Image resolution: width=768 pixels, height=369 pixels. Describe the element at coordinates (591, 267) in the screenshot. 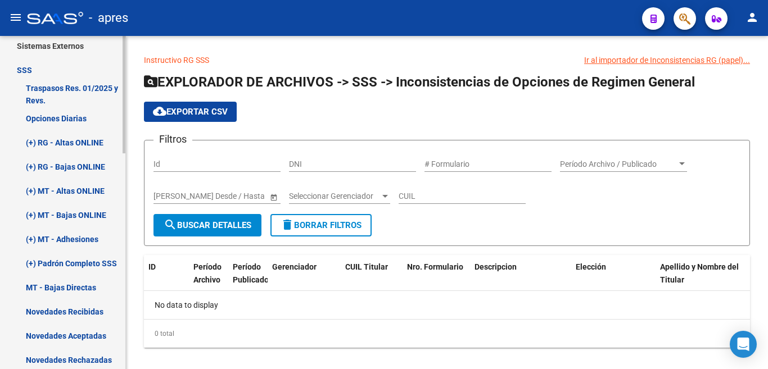

I see `span: Elección` at that location.